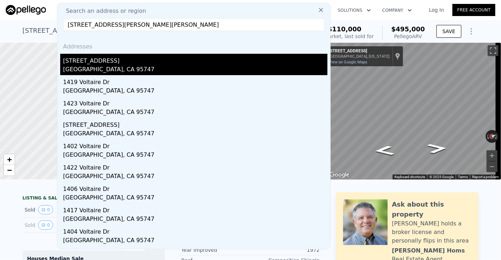 The height and width of the screenshot is (260, 501). Describe the element at coordinates (441, 177) in the screenshot. I see `span: © 2025 Google` at that location.